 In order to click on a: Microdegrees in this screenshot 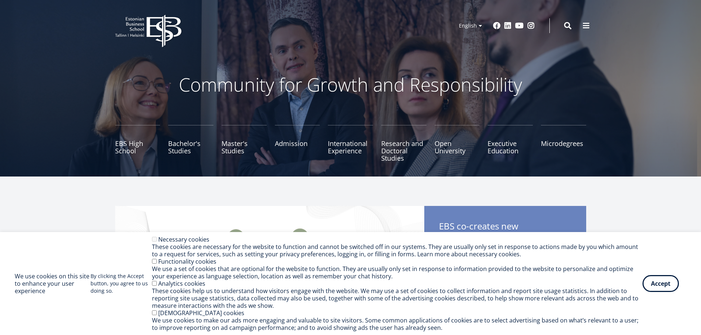, I will do `click(564, 144)`.